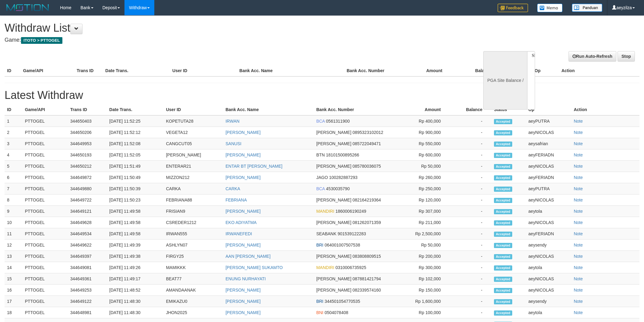  Describe the element at coordinates (42, 40) in the screenshot. I see `span: ITOTO > PTTOGEL` at that location.